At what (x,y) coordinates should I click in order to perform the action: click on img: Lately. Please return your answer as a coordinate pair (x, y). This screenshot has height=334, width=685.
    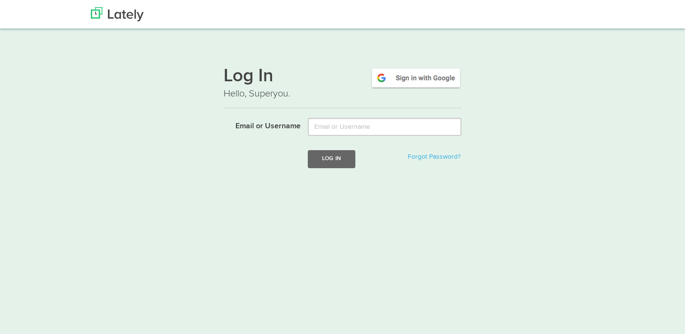
    Looking at the image, I should click on (117, 14).